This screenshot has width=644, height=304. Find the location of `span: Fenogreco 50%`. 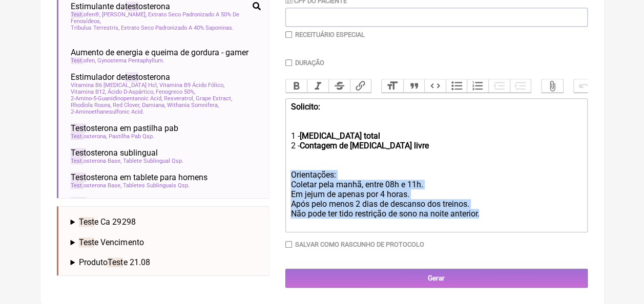

span: Fenogreco 50% is located at coordinates (175, 92).